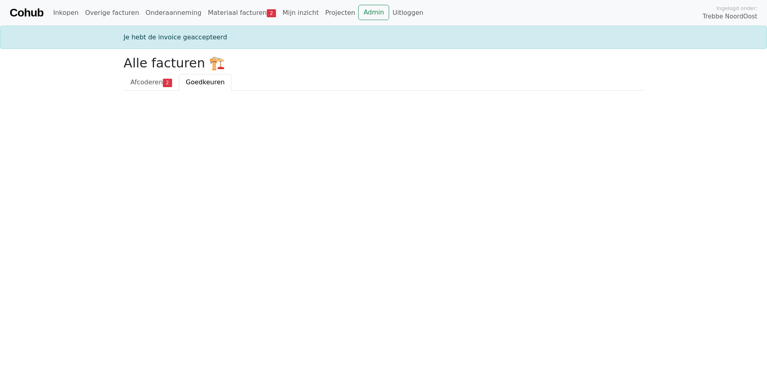 This screenshot has height=371, width=767. I want to click on a: Inkopen, so click(65, 13).